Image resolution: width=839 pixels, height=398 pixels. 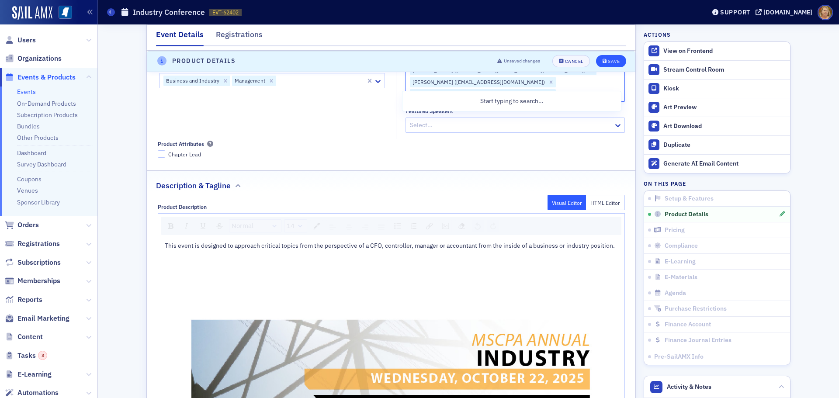 I want to click on a: Bundles, so click(x=28, y=126).